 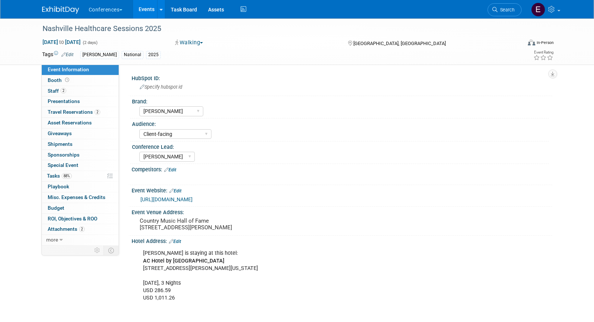 I want to click on td: Toggle Event Tabs, so click(x=111, y=251).